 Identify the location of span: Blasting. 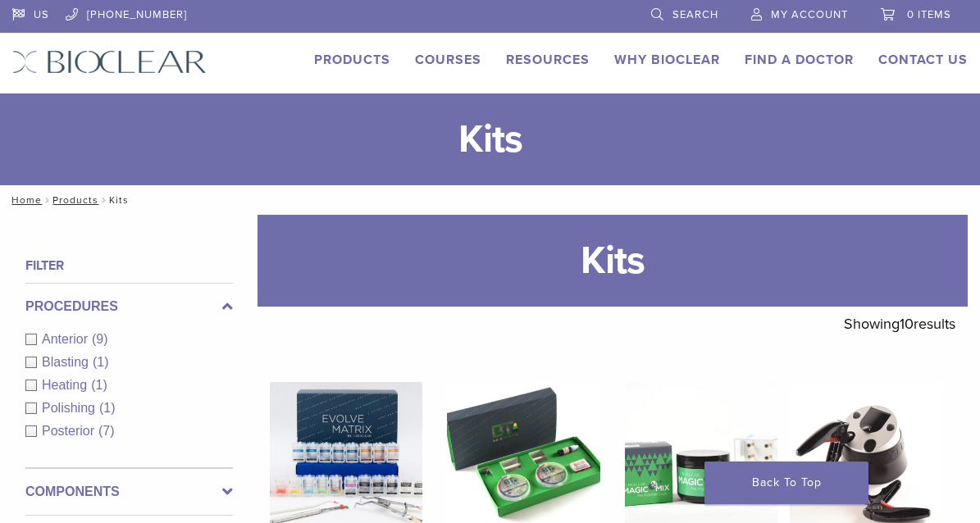
(67, 362).